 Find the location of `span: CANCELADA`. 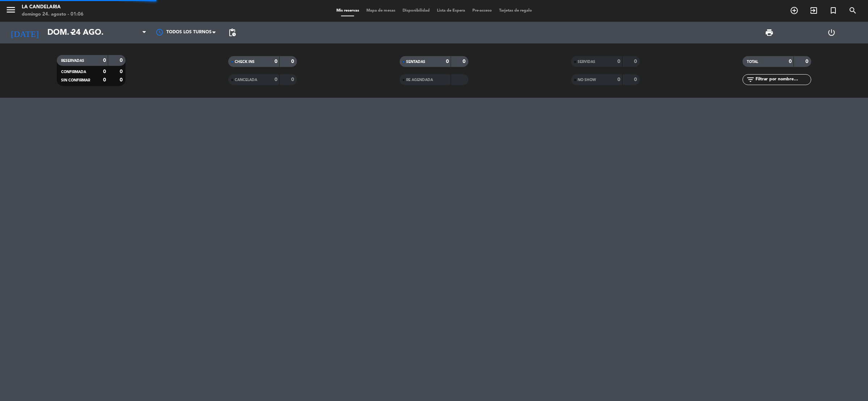

span: CANCELADA is located at coordinates (246, 80).